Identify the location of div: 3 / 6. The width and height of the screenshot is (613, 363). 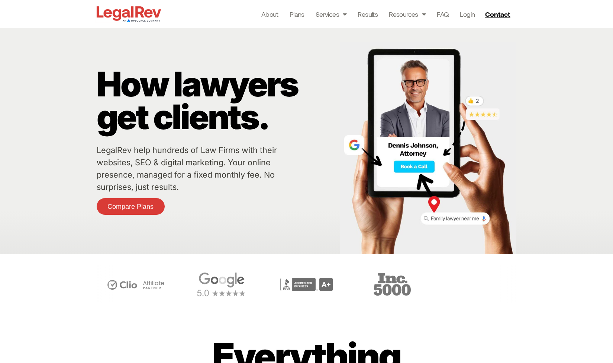
(392, 284).